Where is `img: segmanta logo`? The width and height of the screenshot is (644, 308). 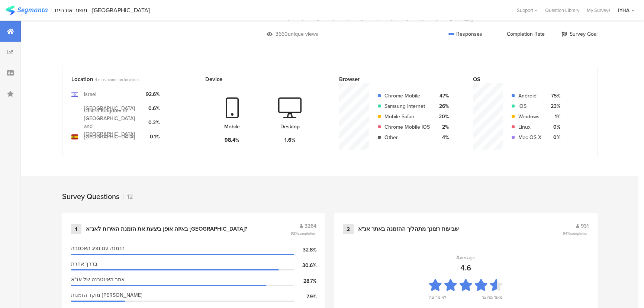
img: segmanta logo is located at coordinates (27, 10).